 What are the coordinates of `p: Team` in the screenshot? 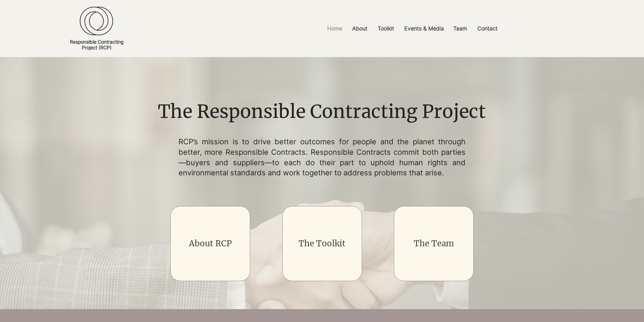 It's located at (460, 28).